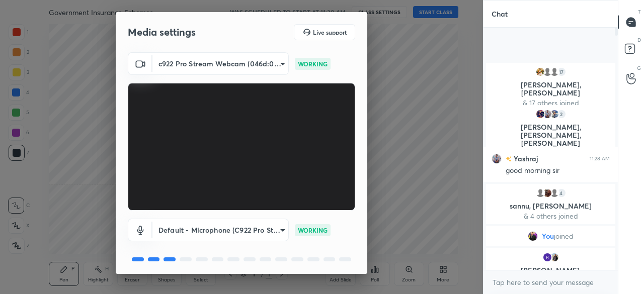  I want to click on p: T, so click(640, 12).